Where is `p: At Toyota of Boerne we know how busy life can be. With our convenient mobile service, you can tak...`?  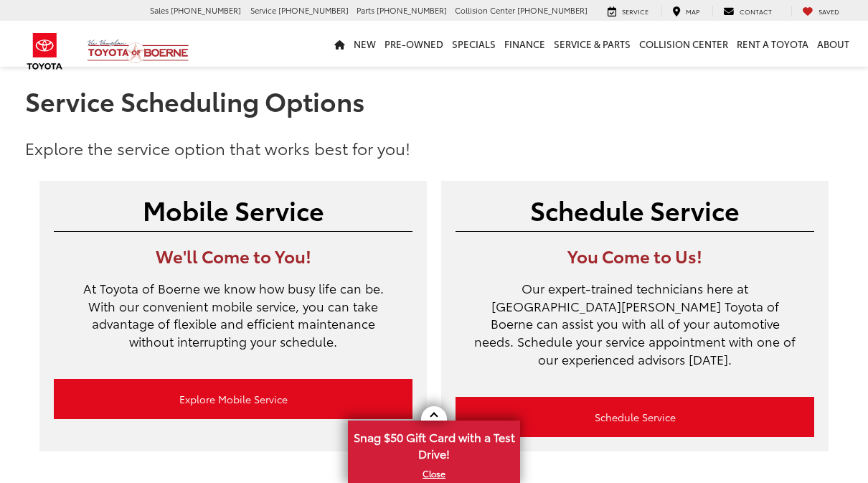 p: At Toyota of Boerne we know how busy life can be. With our convenient mobile service, you can tak... is located at coordinates (233, 322).